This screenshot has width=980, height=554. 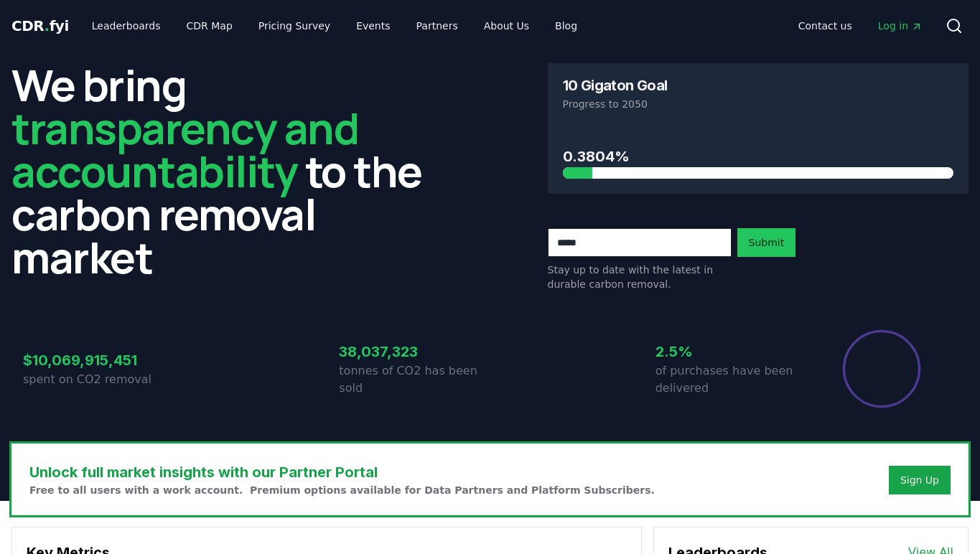 What do you see at coordinates (506, 26) in the screenshot?
I see `a: About Us` at bounding box center [506, 26].